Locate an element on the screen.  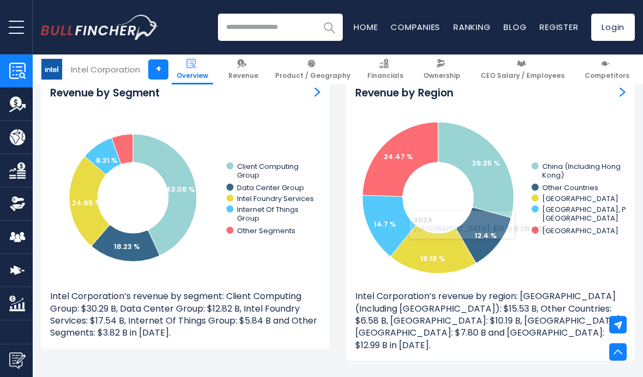
text: 12.4 % is located at coordinates (486, 235).